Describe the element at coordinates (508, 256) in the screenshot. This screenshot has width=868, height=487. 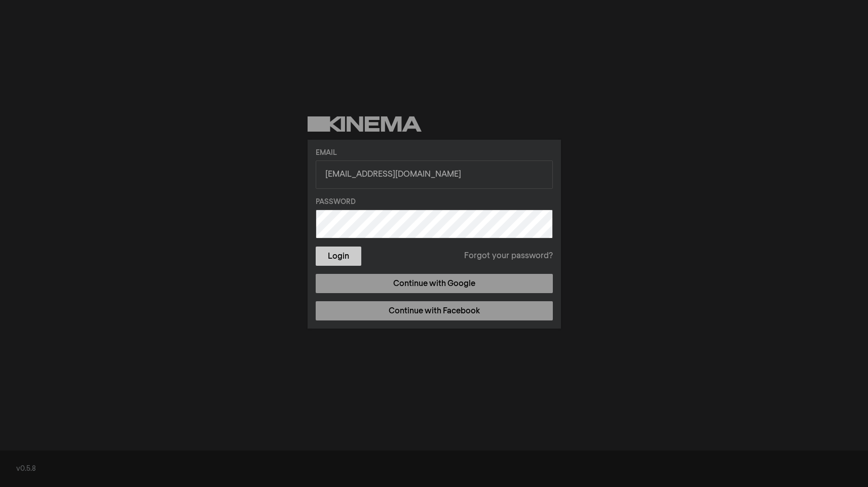
I see `a: Forgot your password?` at that location.